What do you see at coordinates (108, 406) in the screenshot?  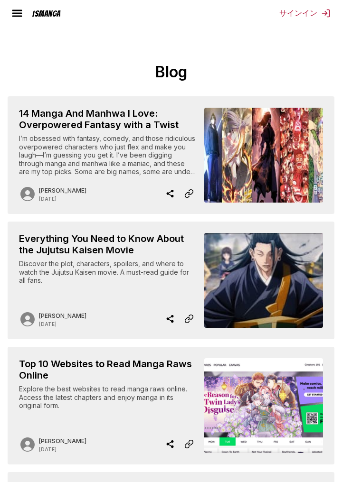 I see `div: Explore the best websites to read manga raws online. Access the latest chapters and enjoy manga i...` at bounding box center [108, 406].